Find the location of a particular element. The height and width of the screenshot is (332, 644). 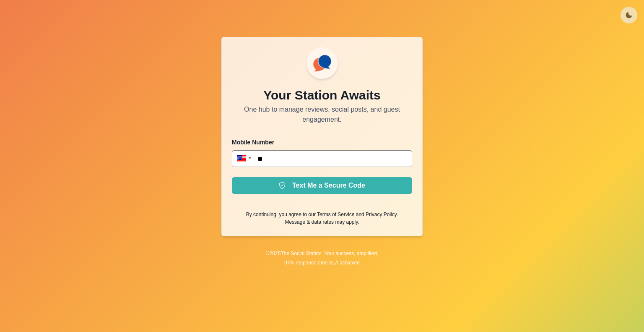

div: United States: + 1 is located at coordinates (243, 159).